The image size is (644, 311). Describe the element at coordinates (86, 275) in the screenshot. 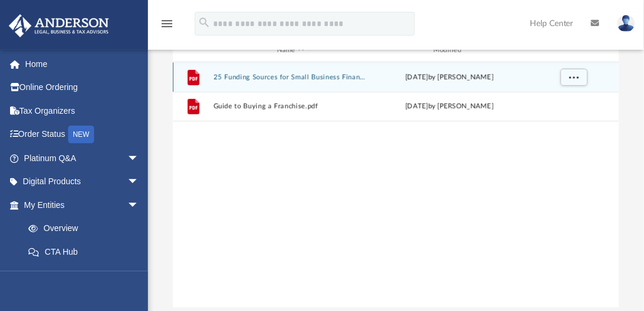

I see `a: Entity Change Request` at that location.